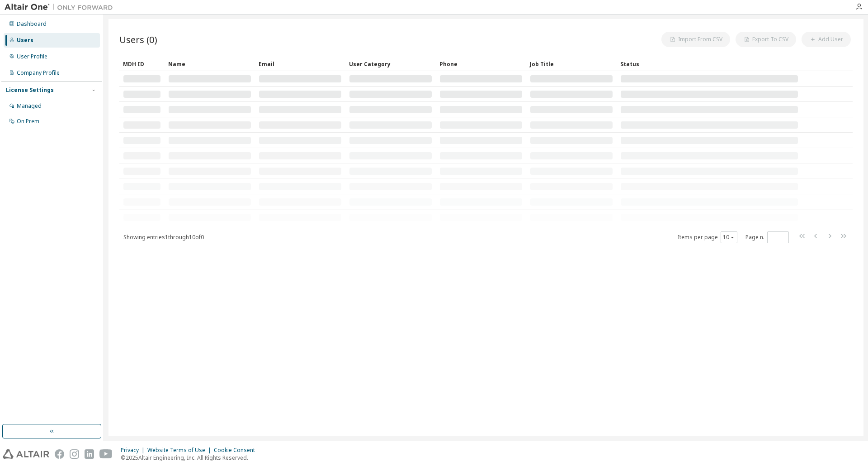  Describe the element at coordinates (28, 121) in the screenshot. I see `div: On Prem` at that location.